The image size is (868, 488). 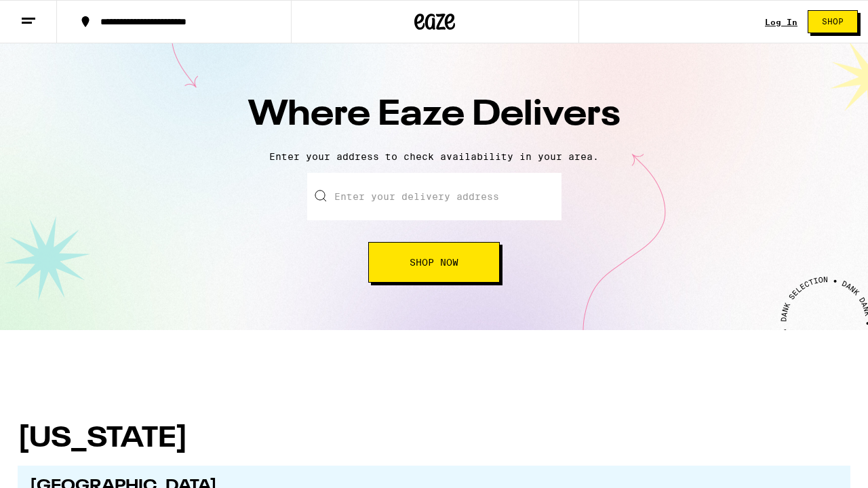 I want to click on input: Enter your delivery address, so click(x=434, y=197).